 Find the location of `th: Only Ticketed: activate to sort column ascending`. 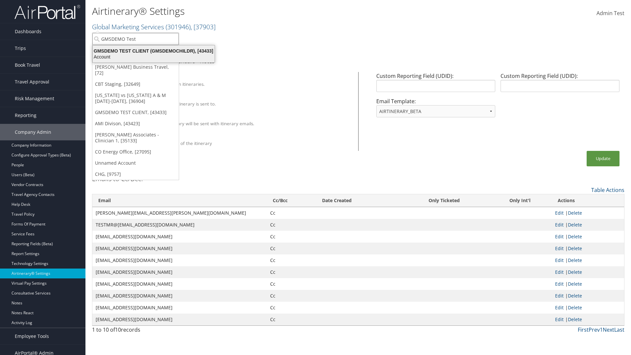

th: Only Ticketed: activate to sort column ascending is located at coordinates (444, 201).